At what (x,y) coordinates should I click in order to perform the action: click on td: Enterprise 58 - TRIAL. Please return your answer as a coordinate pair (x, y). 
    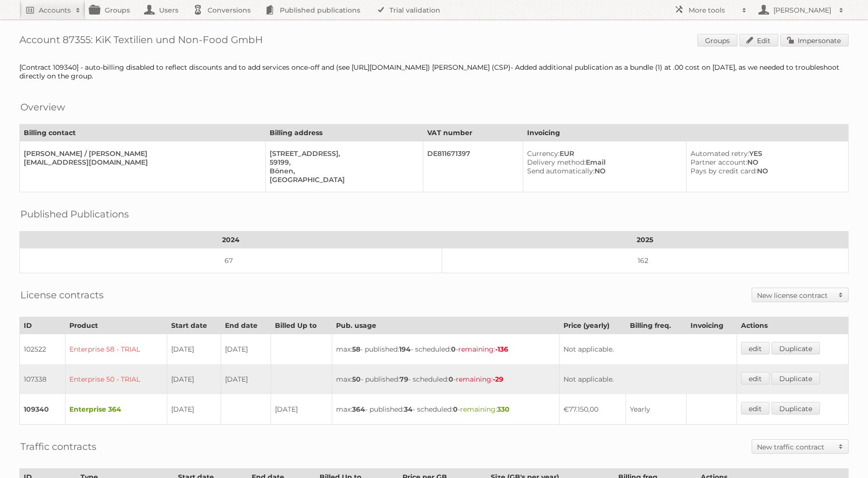
    Looking at the image, I should click on (116, 350).